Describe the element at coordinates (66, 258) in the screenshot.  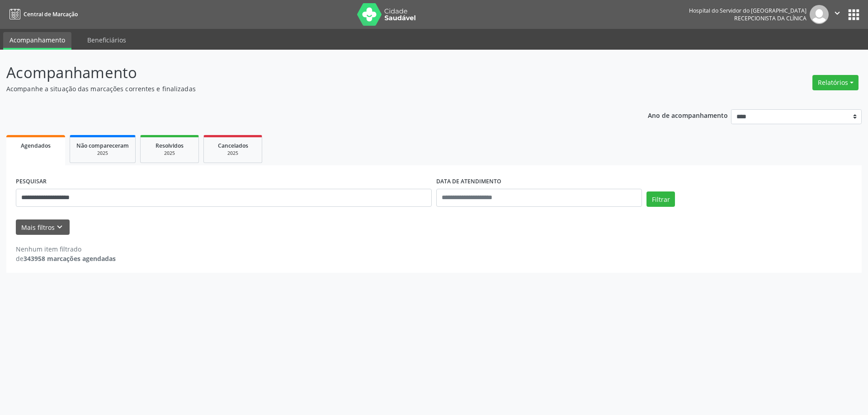
I see `div: de` at that location.